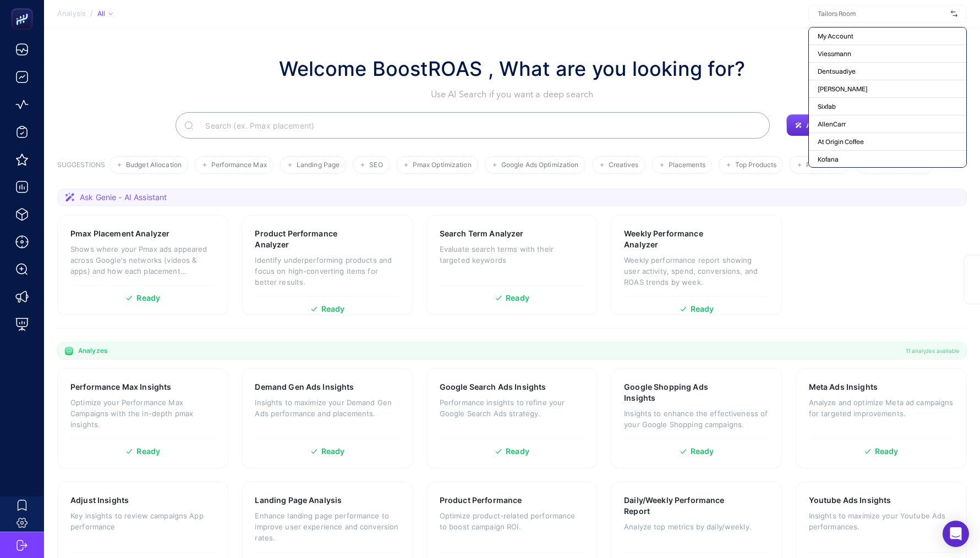  What do you see at coordinates (696, 265) in the screenshot?
I see `a: Weekly Performance AnalyzerWeekly performance report showing user activity, spend, conversions, a...` at bounding box center [696, 265].